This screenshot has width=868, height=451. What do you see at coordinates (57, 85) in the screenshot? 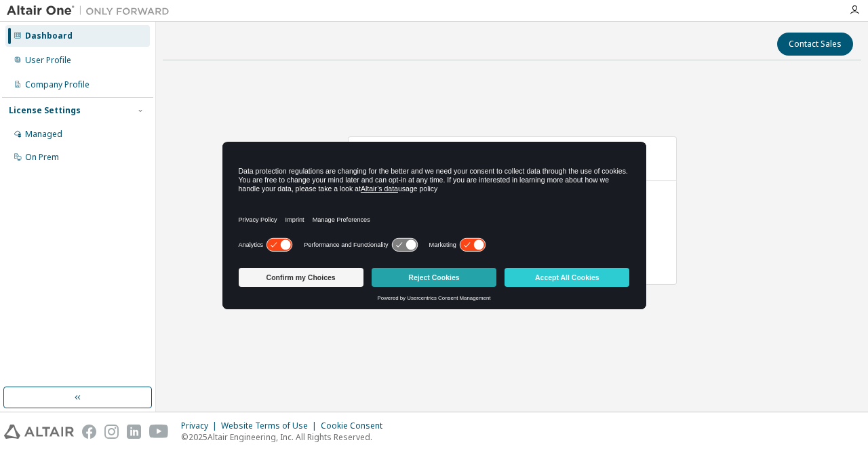
I see `div: Company Profile` at bounding box center [57, 85].